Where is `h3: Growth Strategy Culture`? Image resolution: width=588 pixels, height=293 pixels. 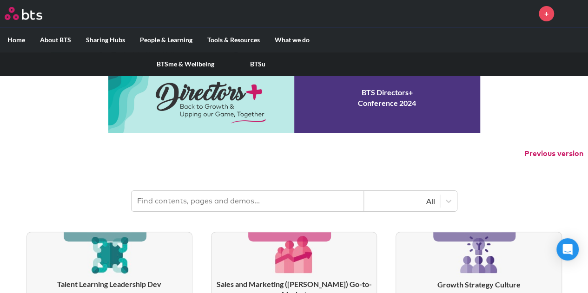 h3: Growth Strategy Culture is located at coordinates (478, 285).